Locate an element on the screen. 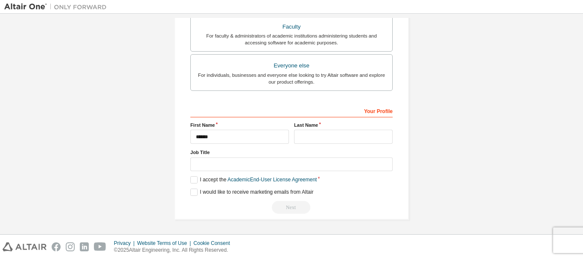  a: Academic End-User License Agreement is located at coordinates (272, 180).